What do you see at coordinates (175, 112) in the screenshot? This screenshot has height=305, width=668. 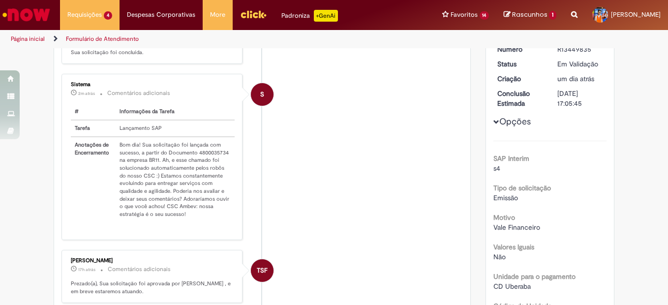 I see `th: Informações da Tarefa` at bounding box center [175, 112].